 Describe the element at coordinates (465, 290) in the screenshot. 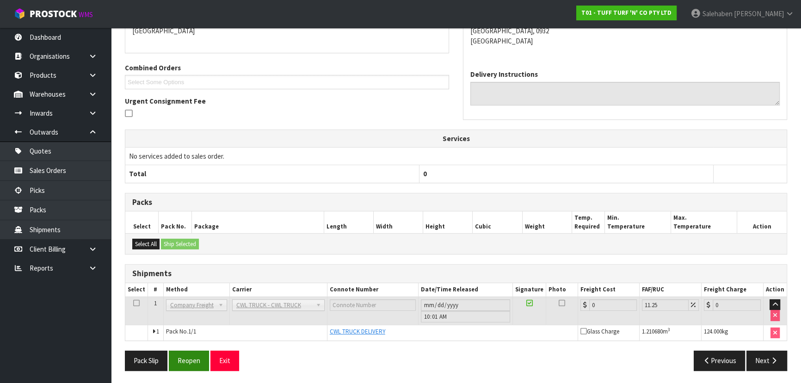

I see `th: Date/Time Released` at that location.